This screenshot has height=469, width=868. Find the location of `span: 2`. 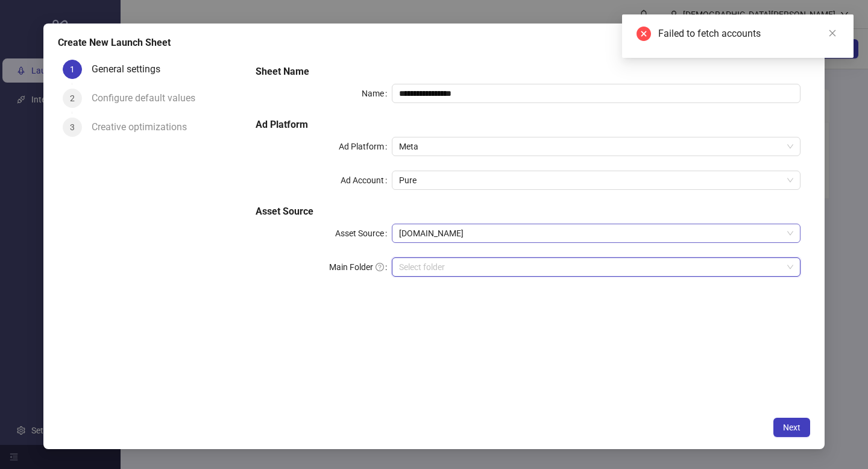

span: 2 is located at coordinates (72, 98).